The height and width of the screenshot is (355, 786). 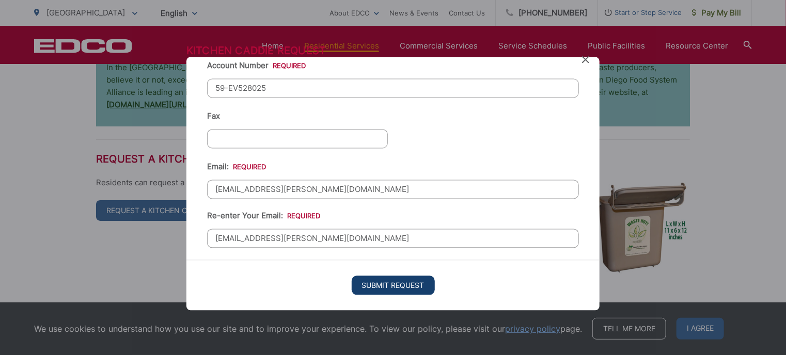 I want to click on label: Fax, so click(x=213, y=117).